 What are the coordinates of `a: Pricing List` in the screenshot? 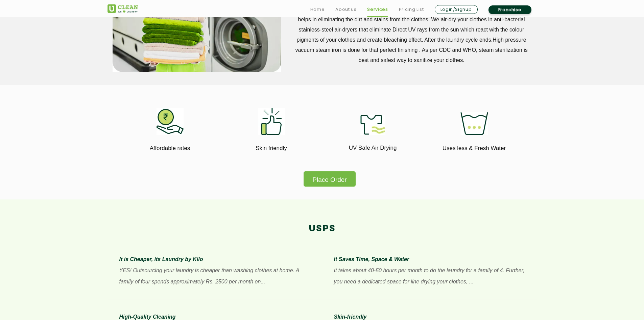 It's located at (411, 9).